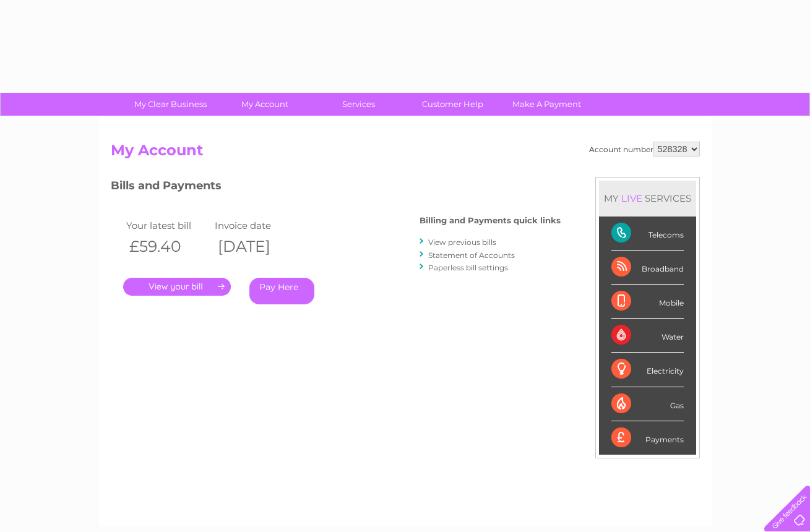 The image size is (810, 532). What do you see at coordinates (644, 149) in the screenshot?
I see `div: Account number` at bounding box center [644, 149].